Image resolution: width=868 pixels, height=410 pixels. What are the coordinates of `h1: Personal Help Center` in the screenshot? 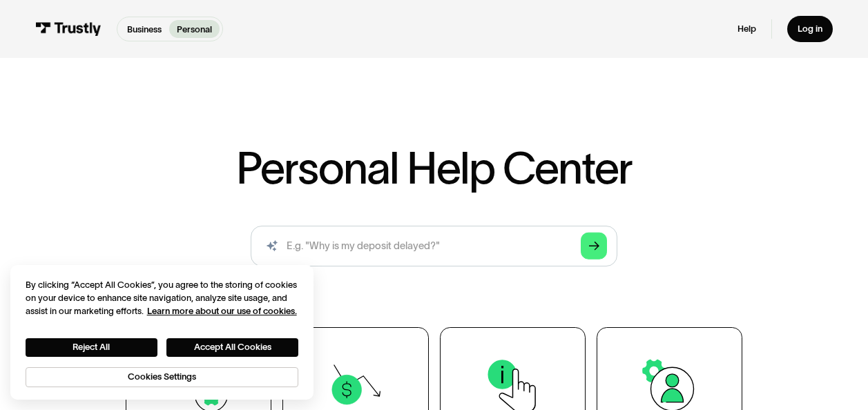 It's located at (433, 168).